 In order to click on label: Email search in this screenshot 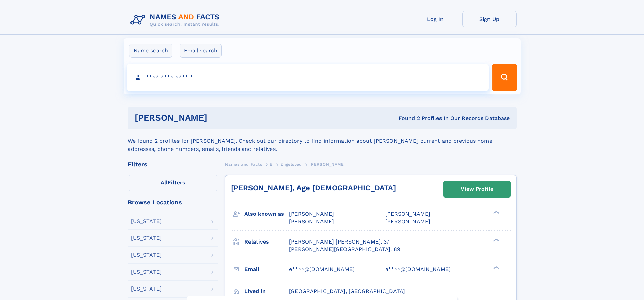, I will do `click(201, 51)`.